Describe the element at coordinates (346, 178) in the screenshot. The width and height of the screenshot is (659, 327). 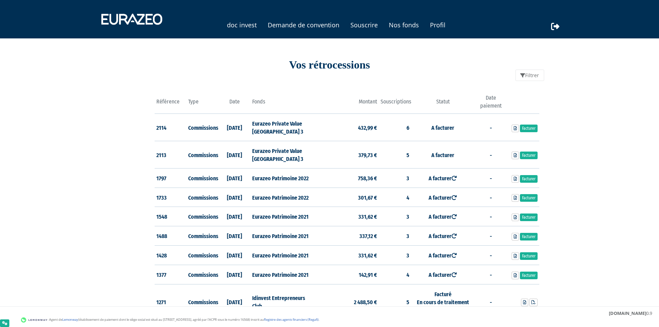
I see `td: 758,36 €` at that location.